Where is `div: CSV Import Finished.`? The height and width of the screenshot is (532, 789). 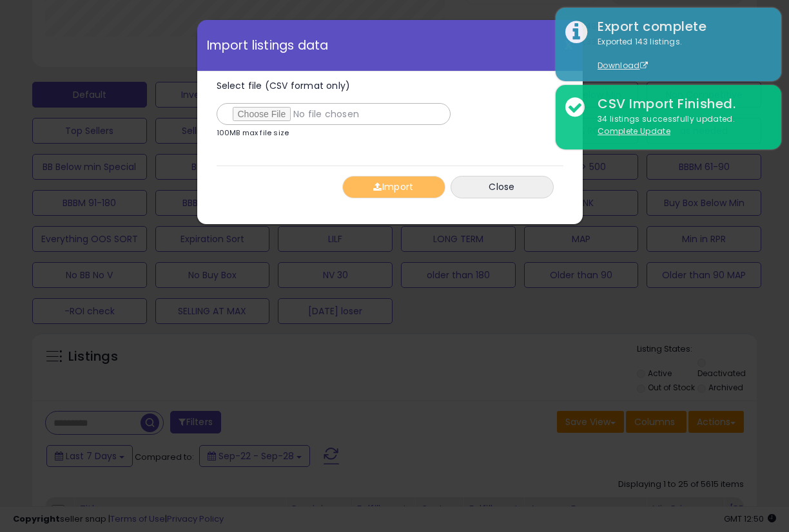 div: CSV Import Finished. is located at coordinates (680, 103).